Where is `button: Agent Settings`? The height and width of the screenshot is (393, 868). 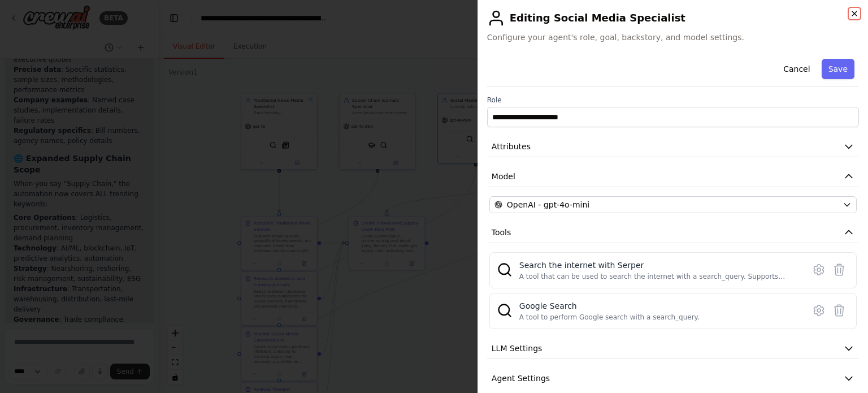 button: Agent Settings is located at coordinates (673, 378).